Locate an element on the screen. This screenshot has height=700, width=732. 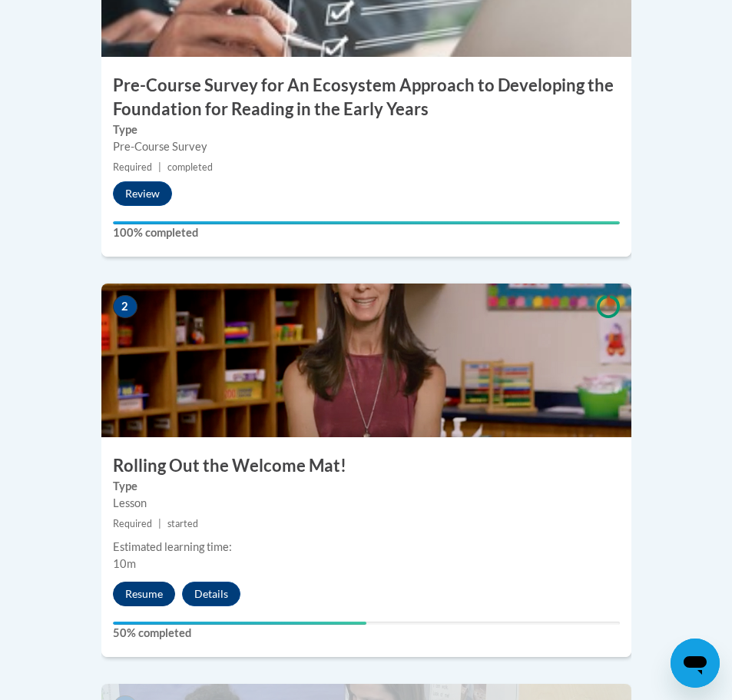
button: Resume is located at coordinates (144, 593).